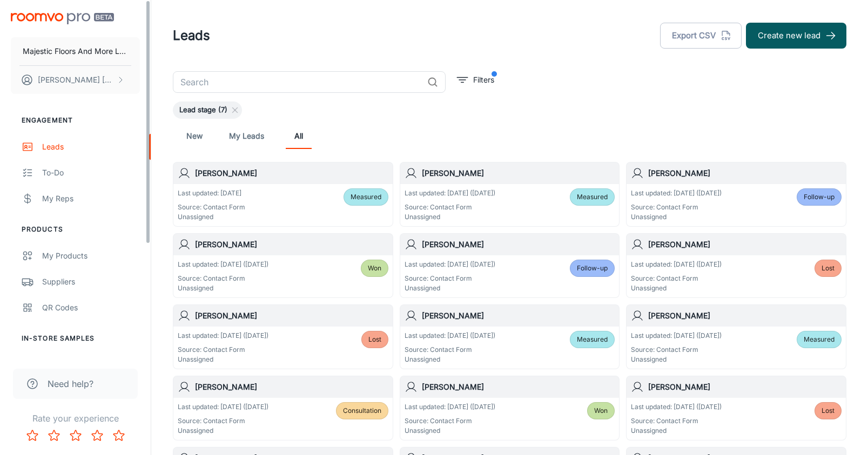 The width and height of the screenshot is (868, 455). Describe the element at coordinates (362, 411) in the screenshot. I see `span: Consultation` at that location.